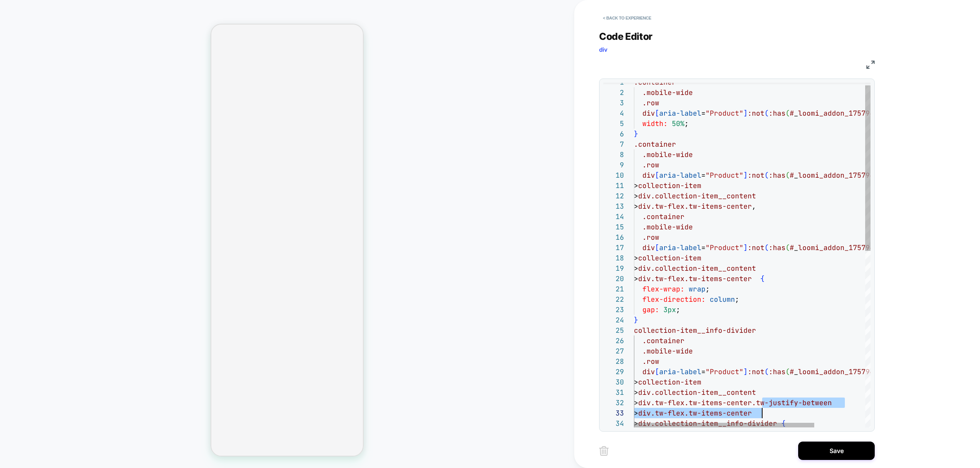  What do you see at coordinates (614, 423) in the screenshot?
I see `div: 34` at bounding box center [614, 423].